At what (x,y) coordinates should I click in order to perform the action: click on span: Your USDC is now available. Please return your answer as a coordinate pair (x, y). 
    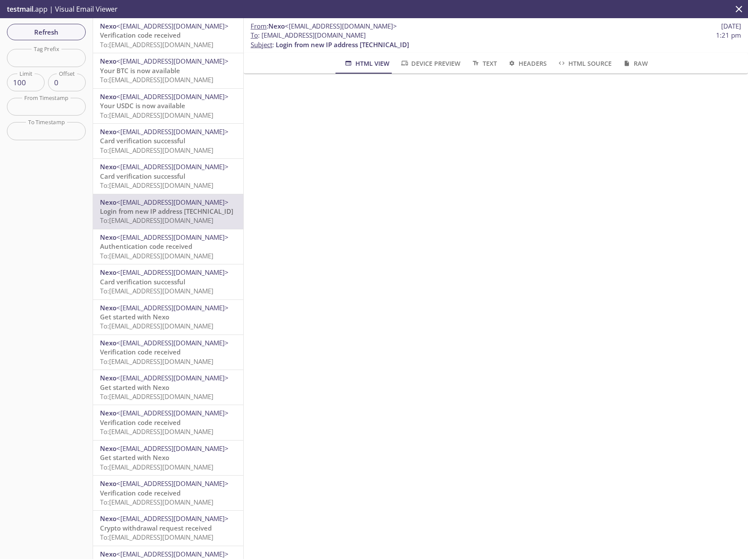
    Looking at the image, I should click on (142, 106).